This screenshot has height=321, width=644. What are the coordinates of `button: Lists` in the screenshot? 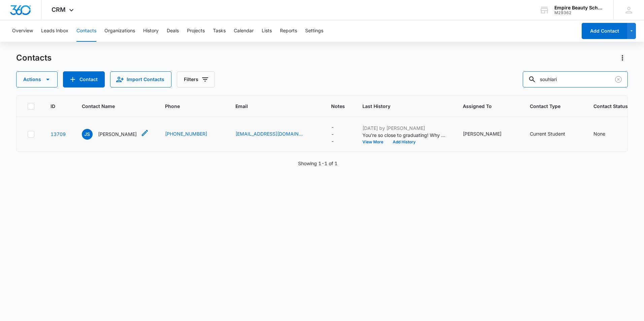 It's located at (267, 31).